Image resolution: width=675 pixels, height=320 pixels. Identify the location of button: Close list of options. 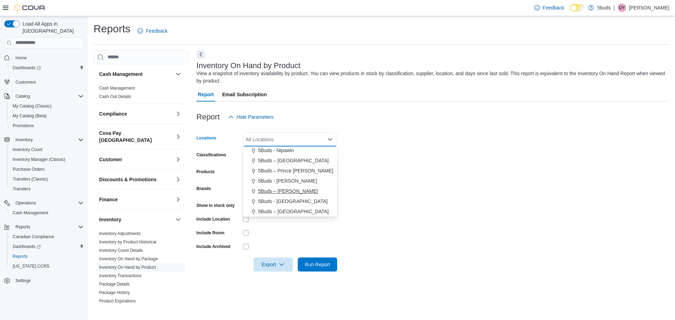
(330, 139).